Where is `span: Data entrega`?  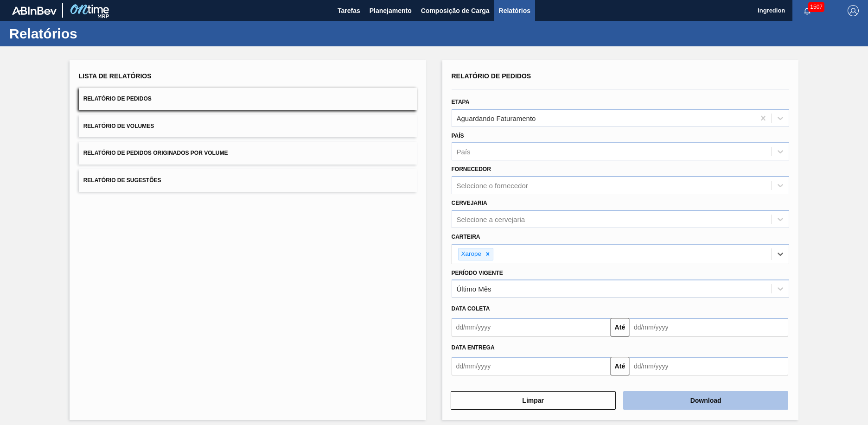 span: Data entrega is located at coordinates (473, 347).